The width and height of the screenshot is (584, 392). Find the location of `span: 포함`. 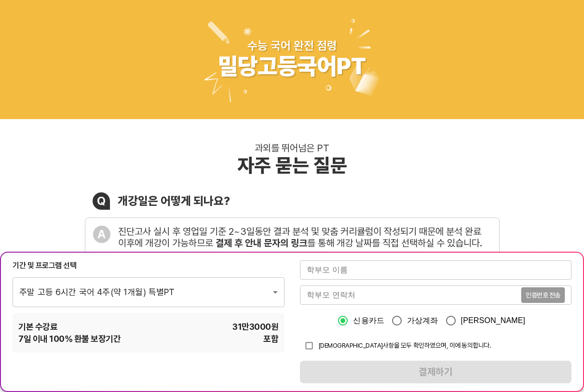

span: 포함 is located at coordinates (271, 338).